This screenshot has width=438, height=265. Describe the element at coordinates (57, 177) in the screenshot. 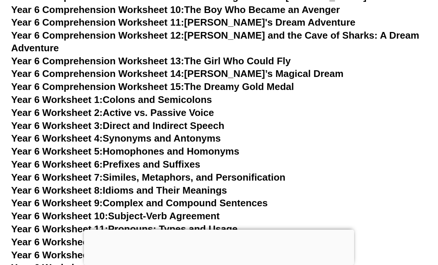

I see `span: Year 6 Worksheet 7:` at that location.